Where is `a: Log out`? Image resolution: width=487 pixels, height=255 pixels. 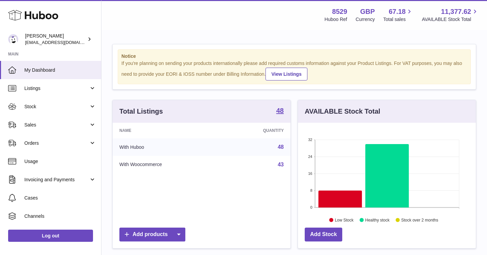 a: Log out is located at coordinates (50, 236).